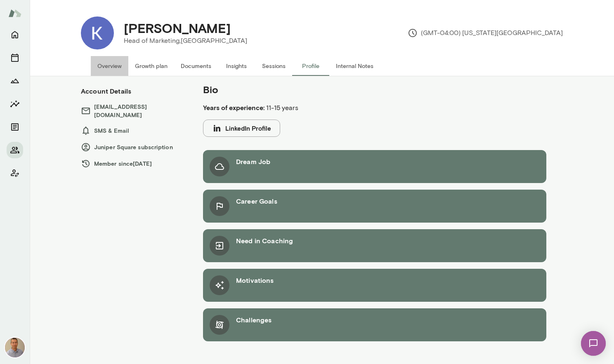  Describe the element at coordinates (255, 280) in the screenshot. I see `h6: Motivations` at that location.